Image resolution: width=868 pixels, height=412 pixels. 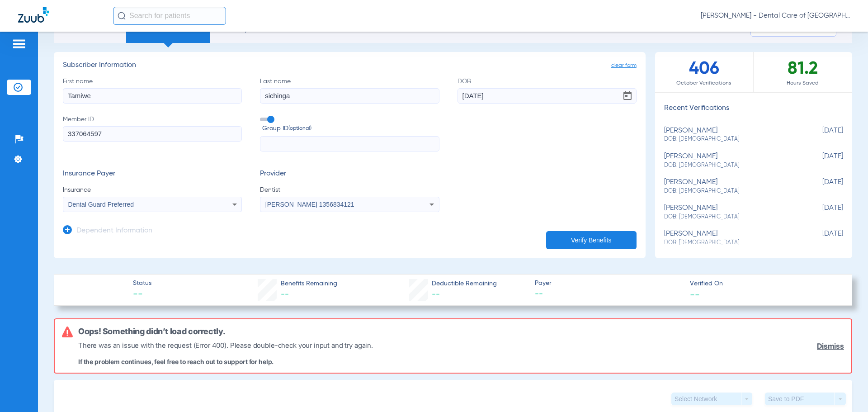 I want to click on div: 81.2, so click(x=803, y=72).